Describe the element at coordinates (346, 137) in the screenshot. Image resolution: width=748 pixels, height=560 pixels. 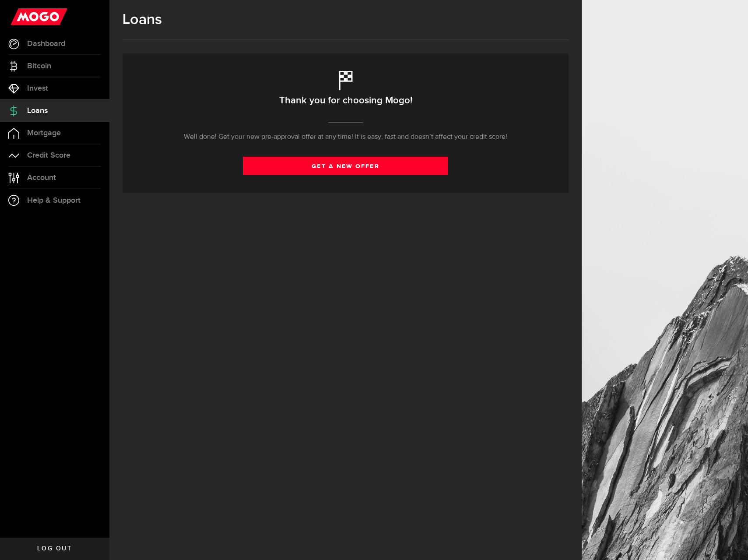
I see `p: Well done! Get your new pre-approval offer at any time! It is easy, fast and doesn’t affect your ...` at that location.